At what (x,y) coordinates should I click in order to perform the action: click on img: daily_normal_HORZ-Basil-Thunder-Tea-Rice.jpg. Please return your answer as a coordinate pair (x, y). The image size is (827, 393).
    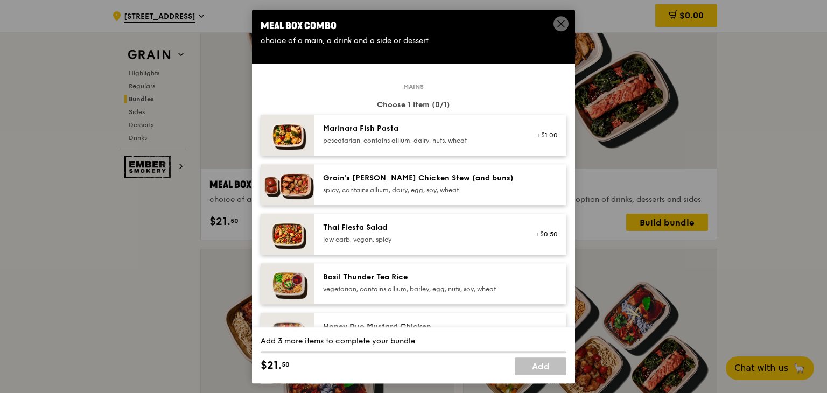
    Looking at the image, I should click on (288, 284).